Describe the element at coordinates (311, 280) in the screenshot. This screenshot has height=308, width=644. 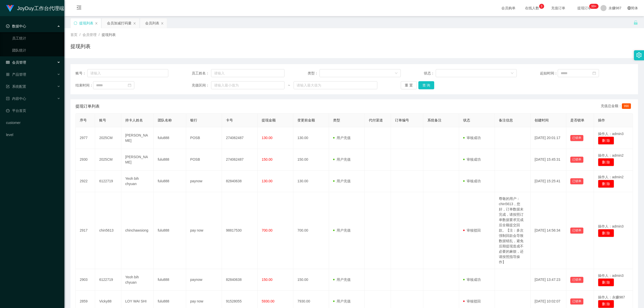
I see `td: 150.00` at that location.